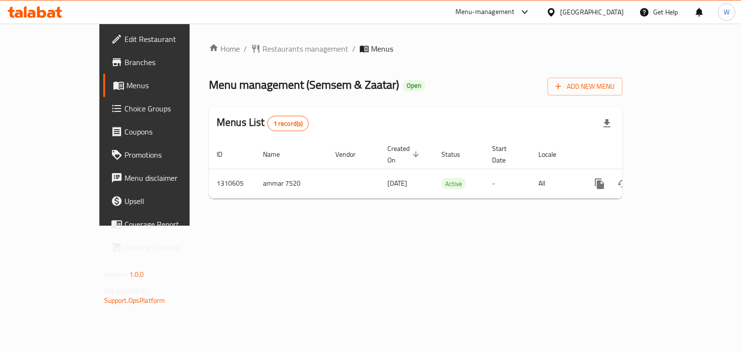 The height and width of the screenshot is (352, 741). What do you see at coordinates (585, 86) in the screenshot?
I see `span: Add New Menu` at bounding box center [585, 86].